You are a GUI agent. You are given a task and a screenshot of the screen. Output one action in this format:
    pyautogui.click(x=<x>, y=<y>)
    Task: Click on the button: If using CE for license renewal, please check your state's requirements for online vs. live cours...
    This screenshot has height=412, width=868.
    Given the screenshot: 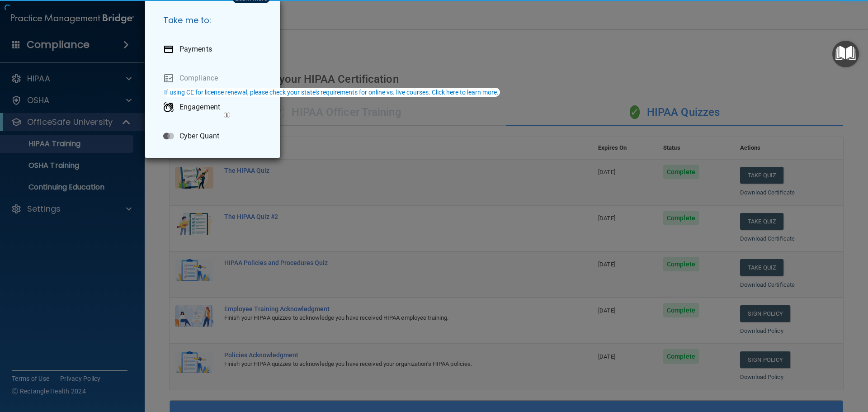 What is the action you would take?
    pyautogui.click(x=331, y=92)
    